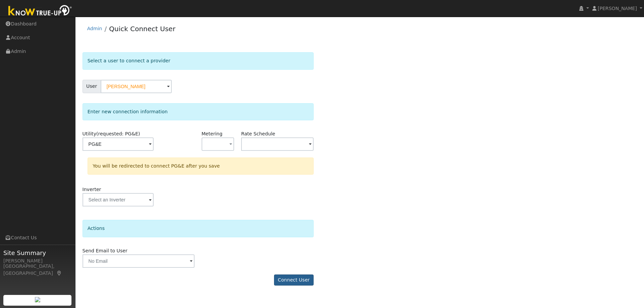 This screenshot has width=644, height=308. I want to click on label: Send Email to User, so click(105, 251).